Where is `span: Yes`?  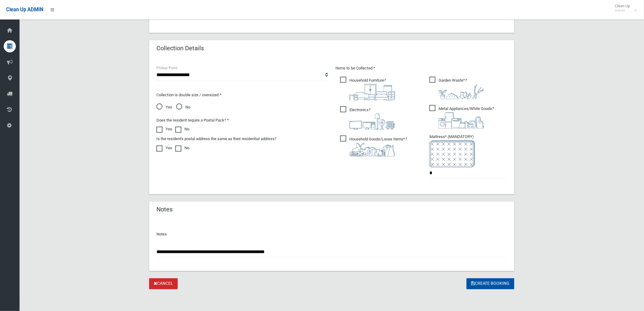
span: Yes is located at coordinates (164, 107).